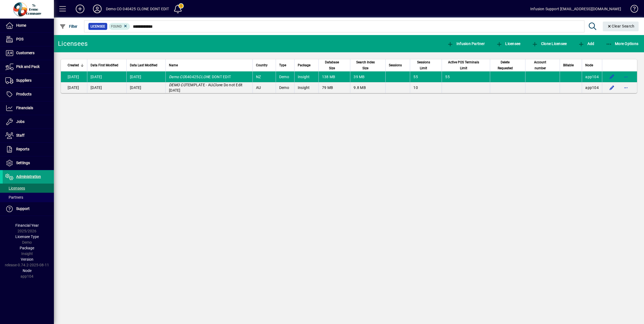  What do you see at coordinates (107, 65) in the screenshot?
I see `div: Data First Modified` at bounding box center [107, 65].